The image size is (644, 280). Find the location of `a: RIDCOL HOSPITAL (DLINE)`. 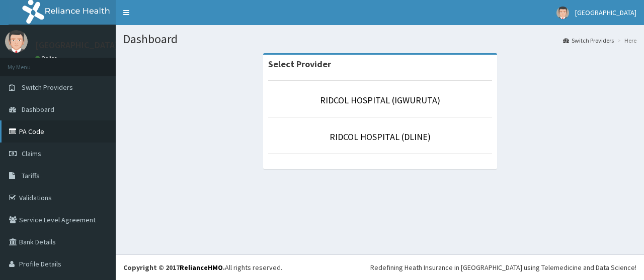

a: RIDCOL HOSPITAL (DLINE) is located at coordinates (380, 137).